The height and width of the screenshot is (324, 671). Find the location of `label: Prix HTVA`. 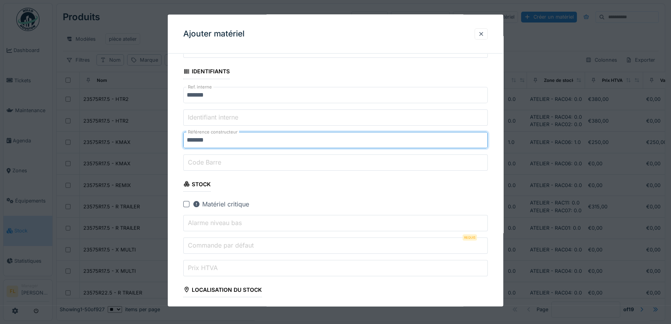

label: Prix HTVA is located at coordinates (203, 267).